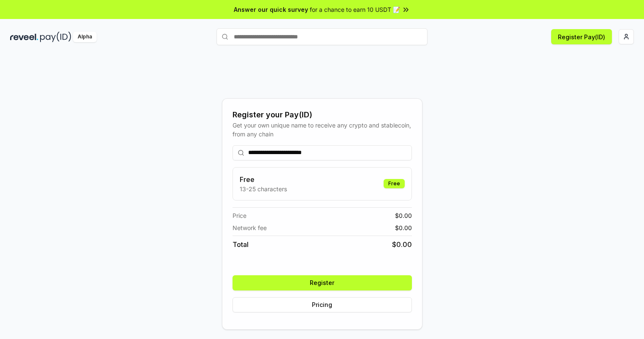 The image size is (644, 339). What do you see at coordinates (263, 189) in the screenshot?
I see `p: 13-25 characters` at bounding box center [263, 189].